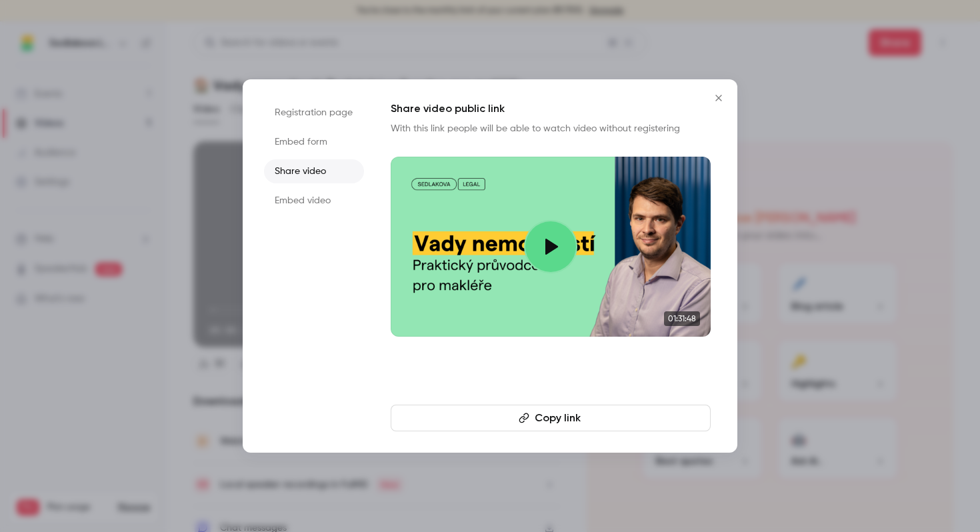  What do you see at coordinates (550, 417) in the screenshot?
I see `button: Copy link` at bounding box center [550, 417].